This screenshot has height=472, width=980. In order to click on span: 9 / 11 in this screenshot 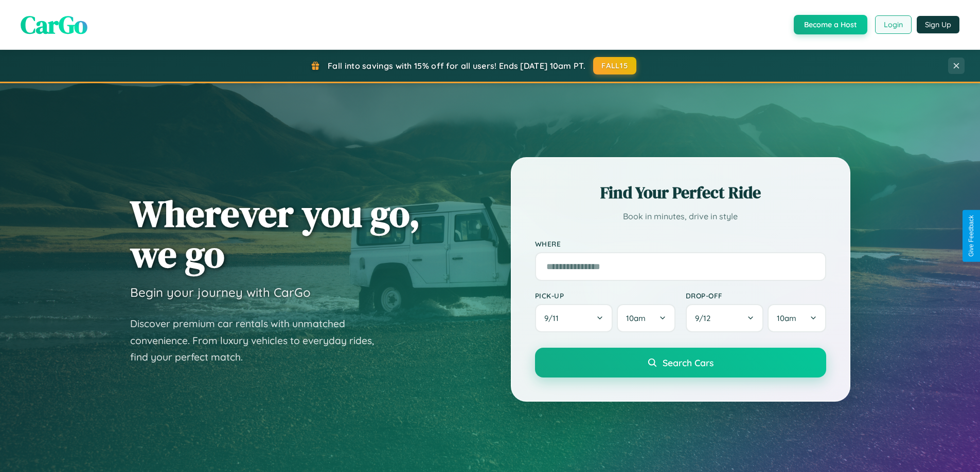, I will do `click(554, 318)`.